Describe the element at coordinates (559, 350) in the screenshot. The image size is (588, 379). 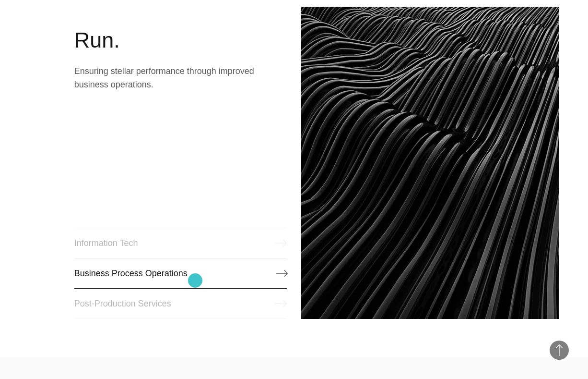
I see `span: Back to Top` at that location.